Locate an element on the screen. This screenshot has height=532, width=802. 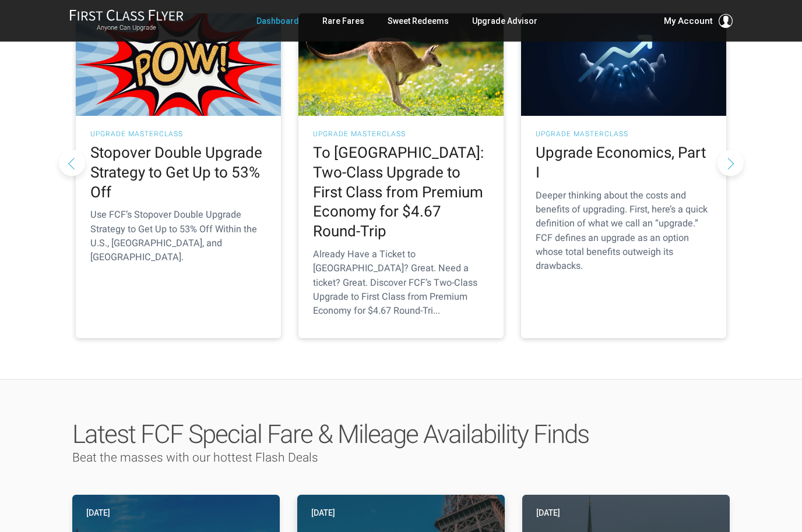
a: Rare Fares is located at coordinates (343, 21).